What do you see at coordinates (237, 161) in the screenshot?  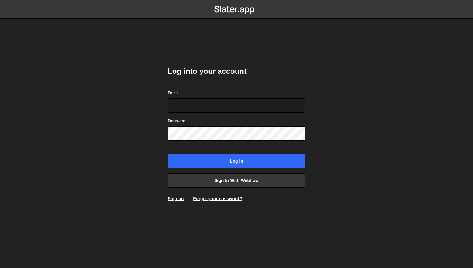 I see `input: Log in` at bounding box center [237, 161].